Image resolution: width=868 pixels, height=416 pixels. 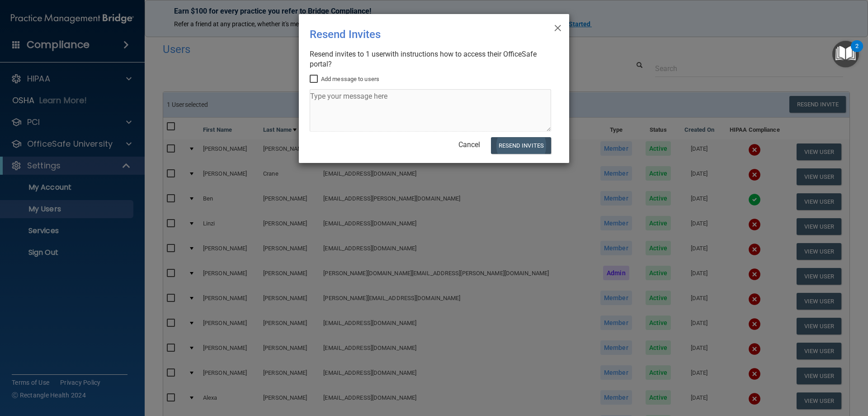 What do you see at coordinates (430, 59) in the screenshot?
I see `div: Resend invites to 1 user with instructions how to access their OfficeSafe portal?` at bounding box center [430, 59].